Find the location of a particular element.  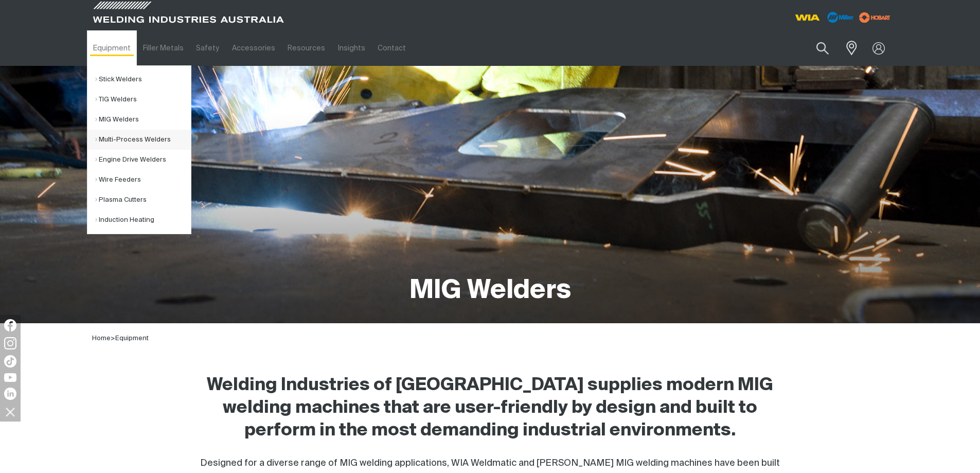

a: Engine Drive Welders is located at coordinates (143, 160).